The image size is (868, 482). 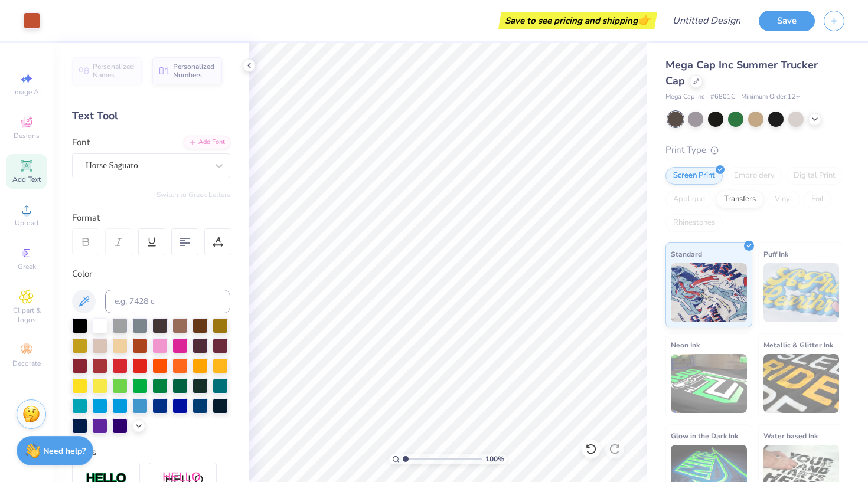 What do you see at coordinates (723, 96) in the screenshot?
I see `span: # 6801C` at bounding box center [723, 96].